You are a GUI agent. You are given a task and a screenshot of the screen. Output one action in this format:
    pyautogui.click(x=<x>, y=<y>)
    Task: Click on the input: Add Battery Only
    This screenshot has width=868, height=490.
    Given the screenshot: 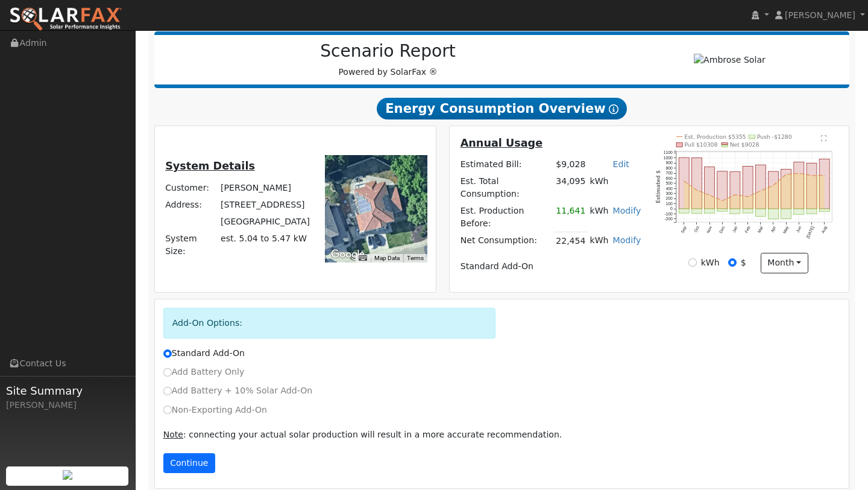 What is the action you would take?
    pyautogui.click(x=168, y=372)
    